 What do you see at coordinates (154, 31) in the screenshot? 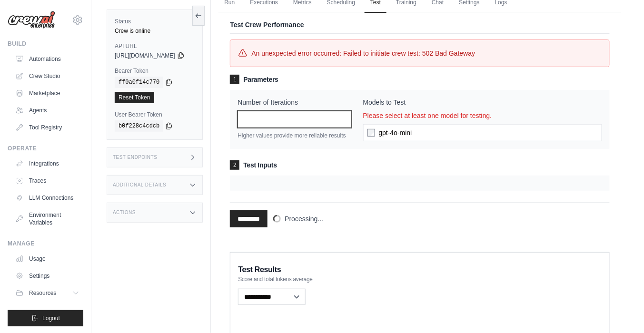
I see `div: Crew is online` at bounding box center [154, 31].